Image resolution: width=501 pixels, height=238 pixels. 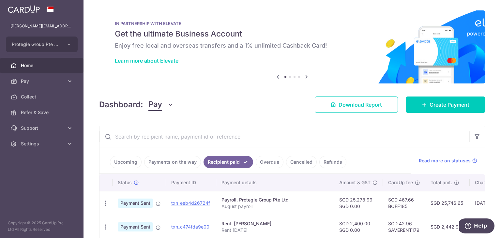 What do you see at coordinates (275, 206) in the screenshot?
I see `p: August payroll` at bounding box center [275, 206].